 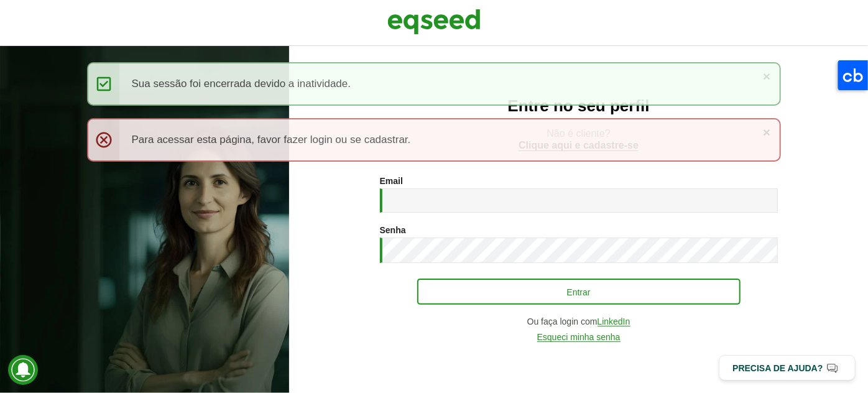 What do you see at coordinates (614, 322) in the screenshot?
I see `a: LinkedIn` at bounding box center [614, 322].